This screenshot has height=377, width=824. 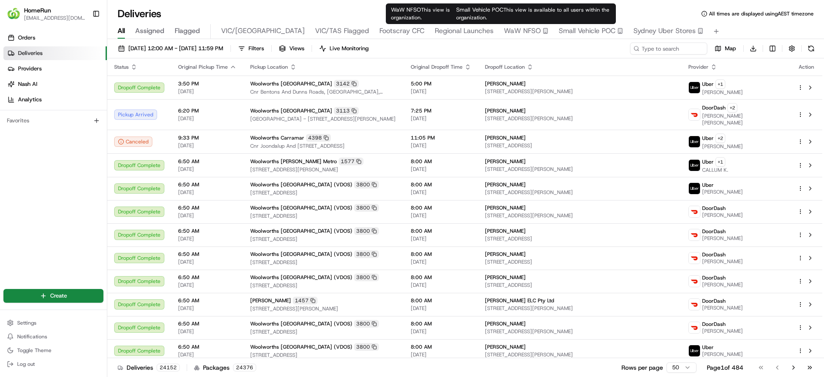 What do you see at coordinates (730, 48) in the screenshot?
I see `span: Map` at bounding box center [730, 48].